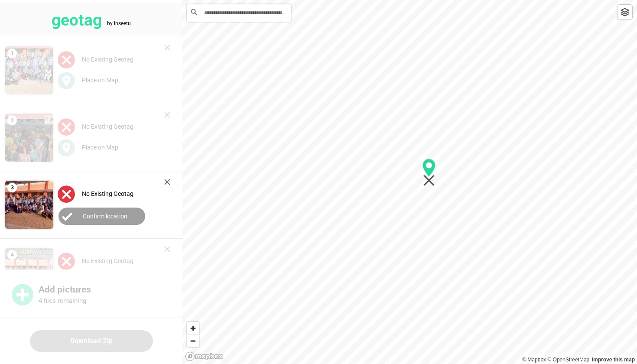 The width and height of the screenshot is (637, 364). I want to click on div: Map marker, so click(429, 172).